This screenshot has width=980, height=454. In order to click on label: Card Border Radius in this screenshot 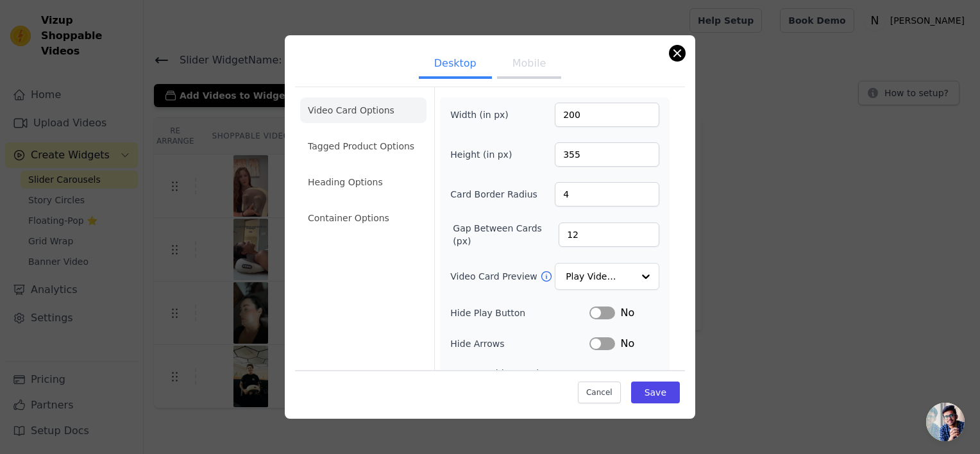, I will do `click(494, 194)`.